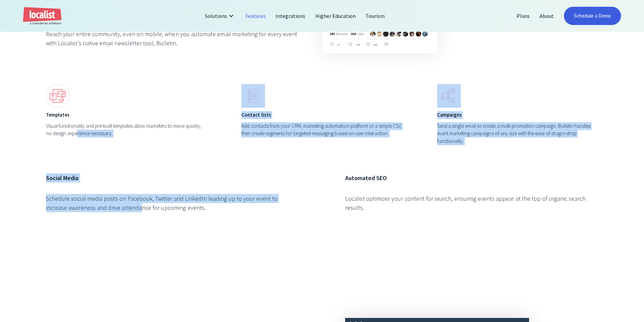  Describe the element at coordinates (42, 16) in the screenshot. I see `a: home` at that location.